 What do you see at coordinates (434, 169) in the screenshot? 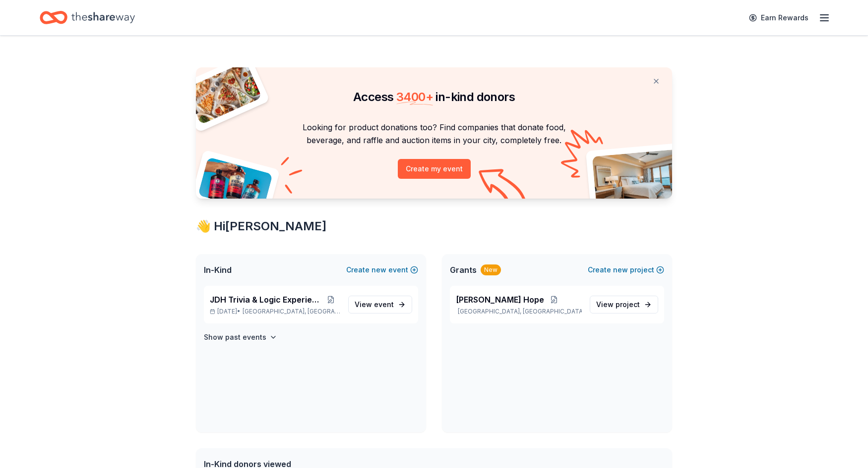
I see `button: Create my event` at bounding box center [434, 169].